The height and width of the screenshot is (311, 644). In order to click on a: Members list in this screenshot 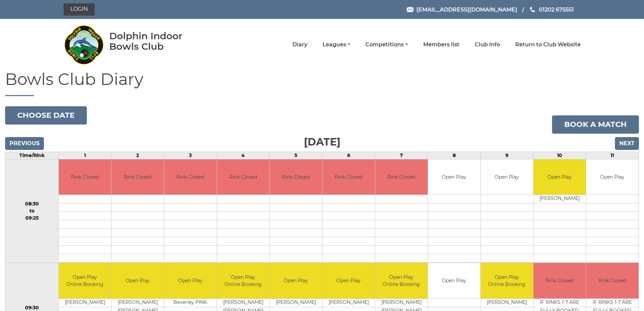, I will do `click(441, 44)`.